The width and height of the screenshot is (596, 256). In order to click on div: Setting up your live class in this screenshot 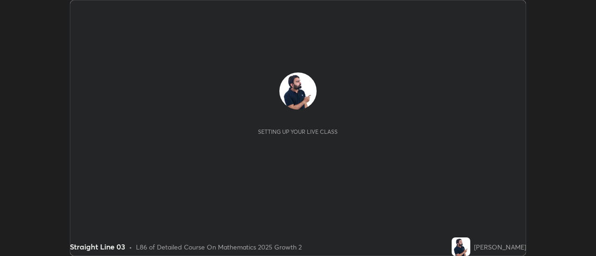, I will do `click(297, 132)`.